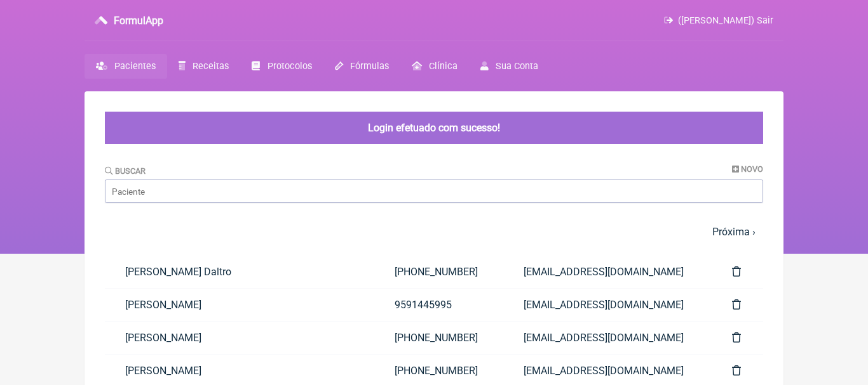 The image size is (868, 385). Describe the element at coordinates (443, 66) in the screenshot. I see `span: Clínica` at that location.